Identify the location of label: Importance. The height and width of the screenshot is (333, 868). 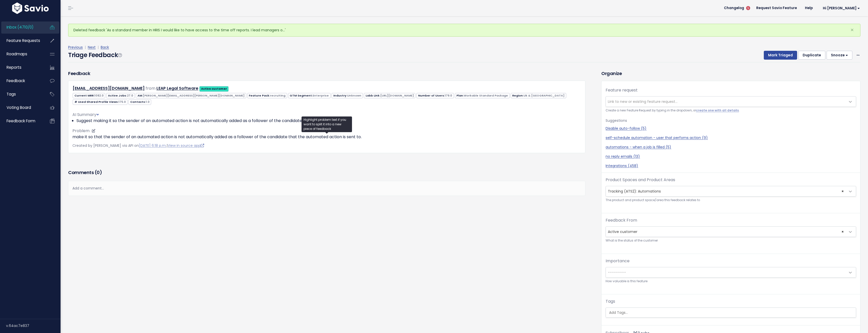
(617, 261).